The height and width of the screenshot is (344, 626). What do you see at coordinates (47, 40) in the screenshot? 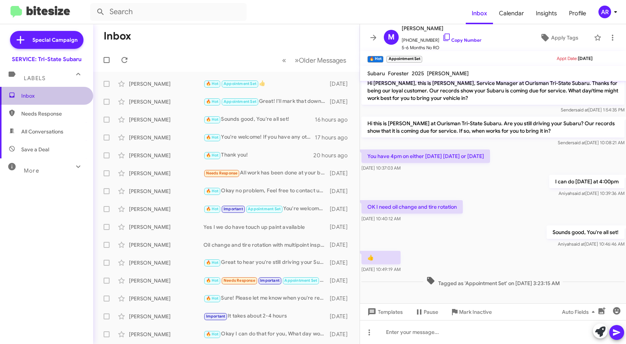
I see `a: Special Campaign` at bounding box center [47, 40].